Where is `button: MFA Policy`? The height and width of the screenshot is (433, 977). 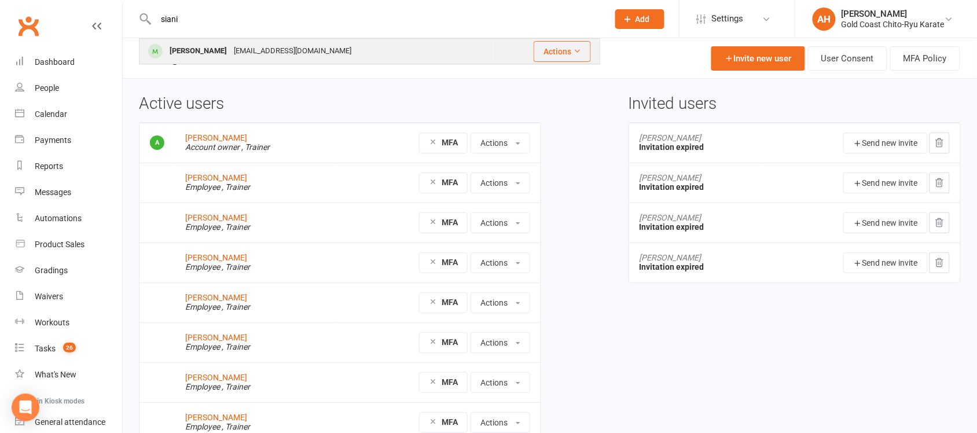 button: MFA Policy is located at coordinates (925, 58).